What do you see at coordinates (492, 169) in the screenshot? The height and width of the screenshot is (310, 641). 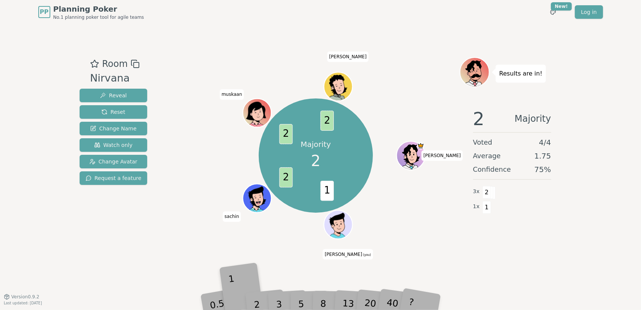 I see `span: Confidence` at bounding box center [492, 169].